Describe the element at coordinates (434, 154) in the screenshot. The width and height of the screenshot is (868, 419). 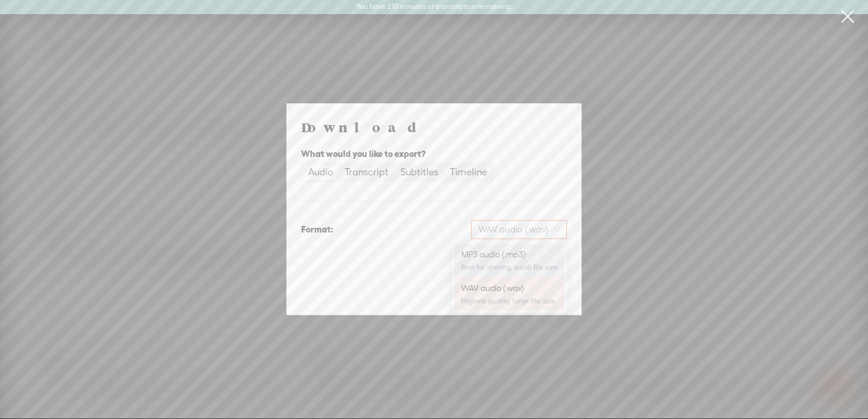
I see `div: What would you like to export?` at that location.